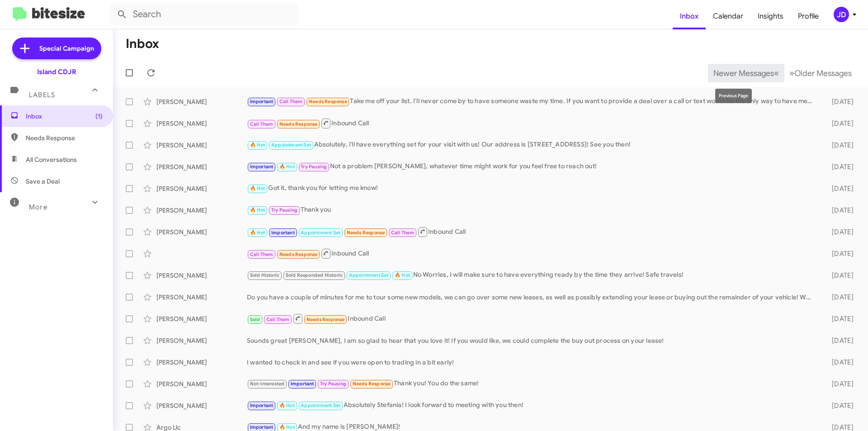 The height and width of the screenshot is (431, 868). I want to click on div: Absolutely Stefania! I look forward to meeting with you then!, so click(532, 405).